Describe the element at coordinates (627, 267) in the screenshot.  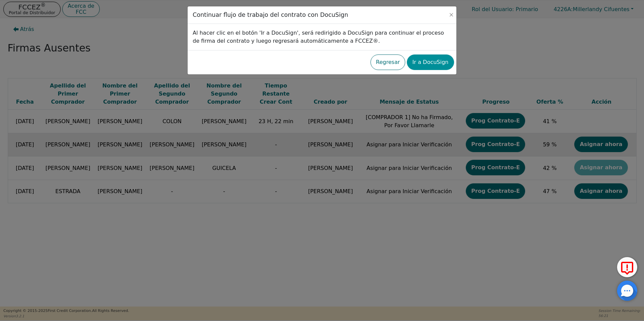
I see `button: Reportar Error a FCC` at that location.